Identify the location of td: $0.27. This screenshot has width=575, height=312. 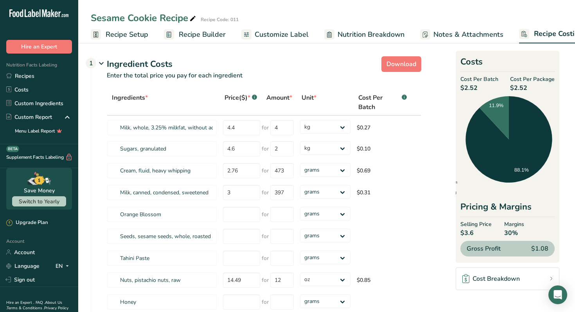
(383, 127).